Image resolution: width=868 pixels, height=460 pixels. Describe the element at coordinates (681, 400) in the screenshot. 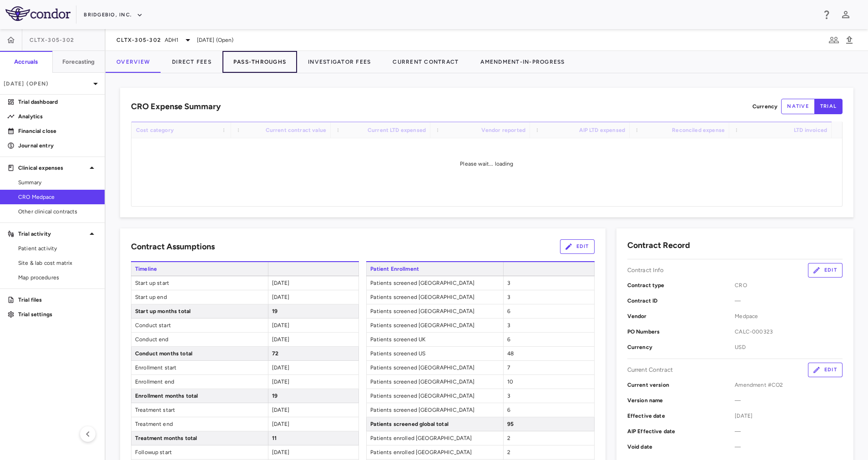

I see `p: Version name` at that location.